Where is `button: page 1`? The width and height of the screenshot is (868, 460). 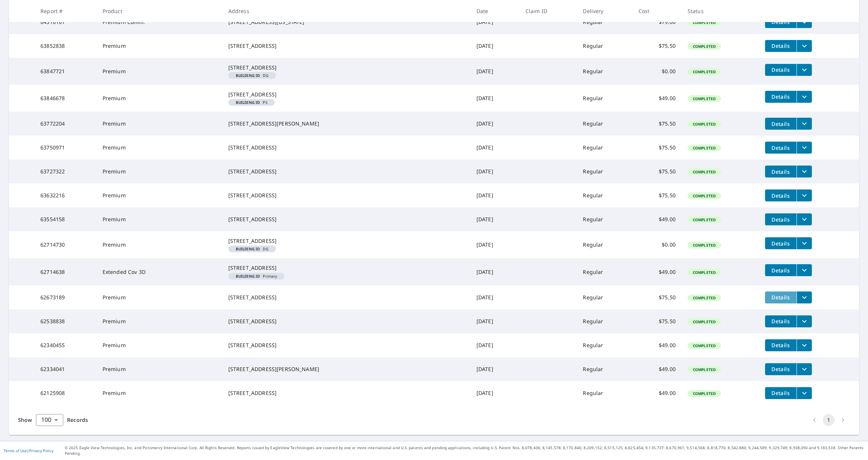 button: page 1 is located at coordinates (829, 420).